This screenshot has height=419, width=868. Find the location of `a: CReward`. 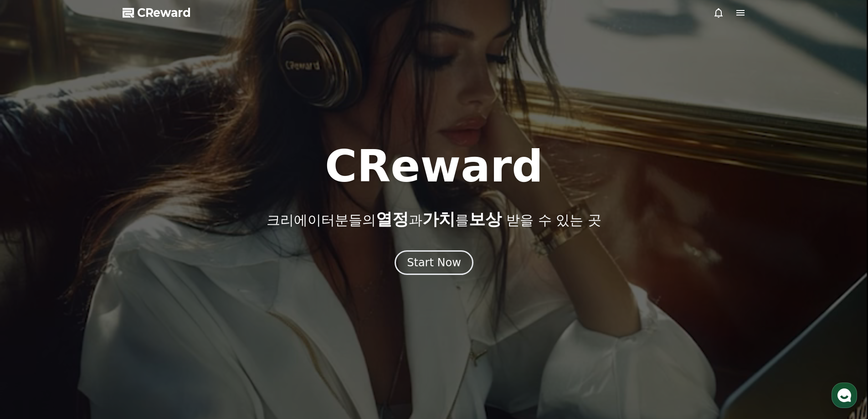

a: CReward is located at coordinates (157, 13).